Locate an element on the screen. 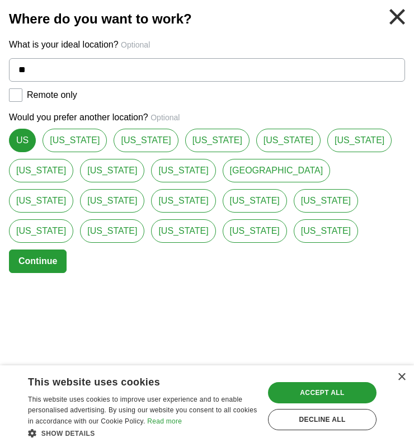 The image size is (414, 447). div: This website uses cookies is located at coordinates (129, 380).